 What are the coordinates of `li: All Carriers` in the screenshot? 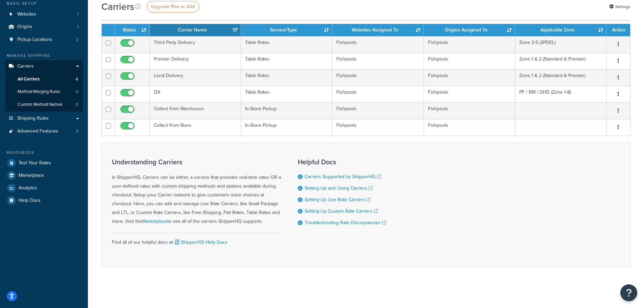 It's located at (44, 79).